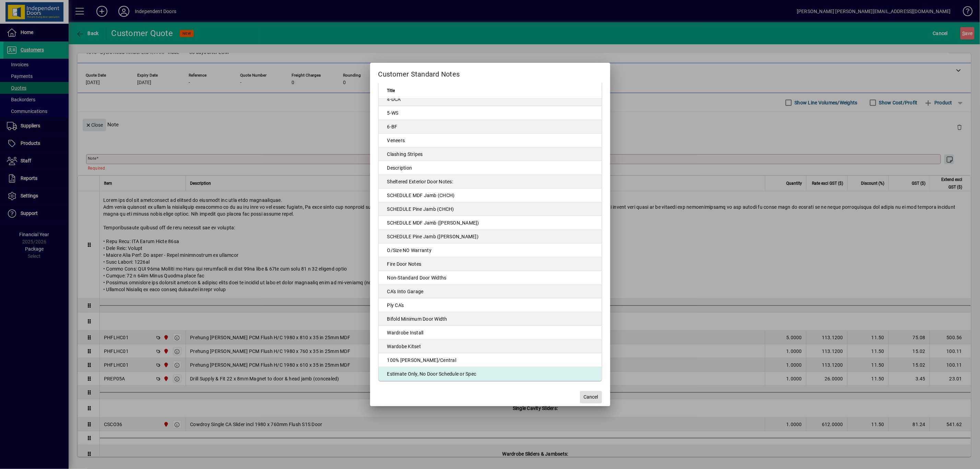  What do you see at coordinates (490, 127) in the screenshot?
I see `td: 6-BF` at bounding box center [490, 127].